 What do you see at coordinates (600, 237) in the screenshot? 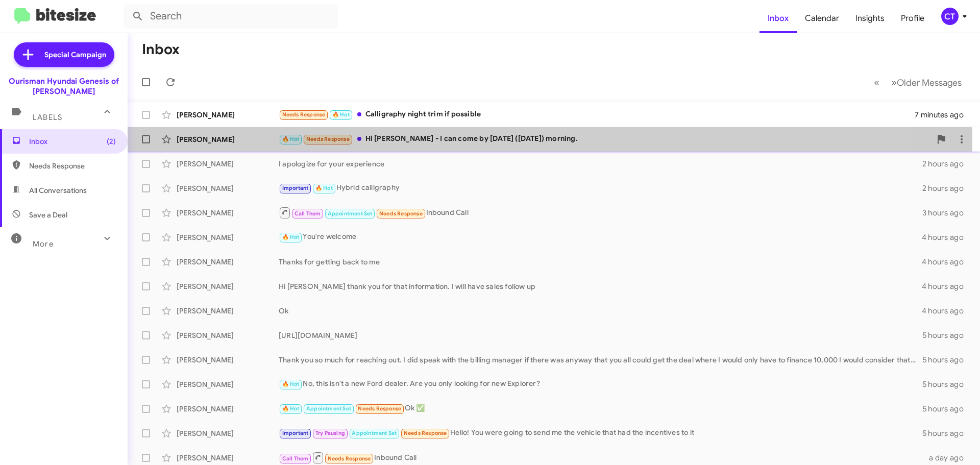
I see `div: You're welcome` at bounding box center [600, 237].